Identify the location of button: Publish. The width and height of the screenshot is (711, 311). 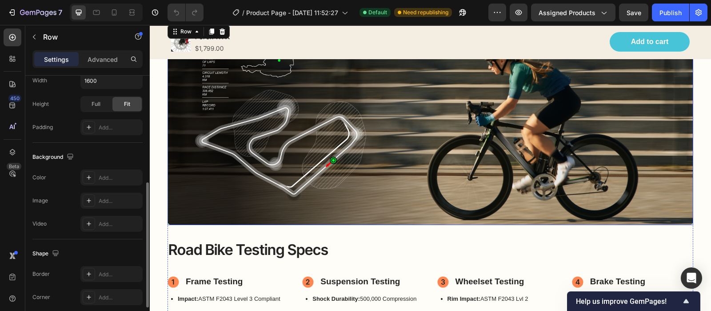
(671, 12).